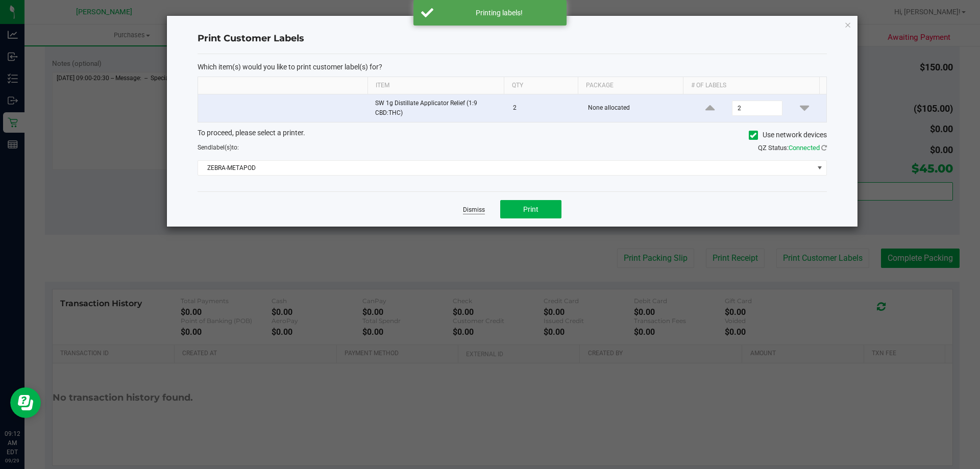 The image size is (980, 469). What do you see at coordinates (540, 86) in the screenshot?
I see `th: Qty` at bounding box center [540, 86].